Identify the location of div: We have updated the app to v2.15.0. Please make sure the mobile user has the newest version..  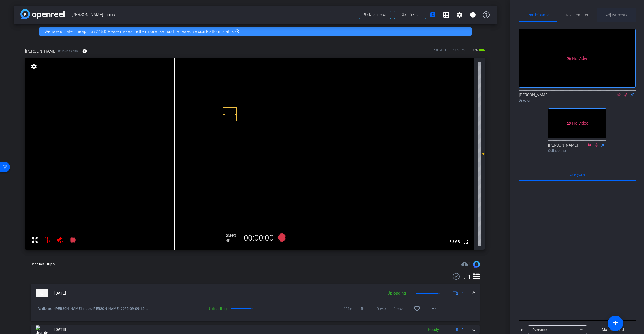
(255, 32).